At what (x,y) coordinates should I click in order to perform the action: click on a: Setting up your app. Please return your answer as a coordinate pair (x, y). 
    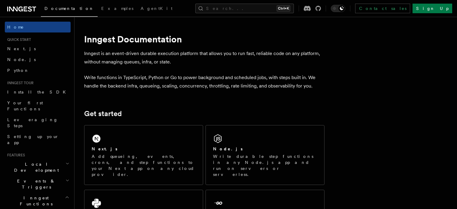
    Looking at the image, I should click on (38, 139).